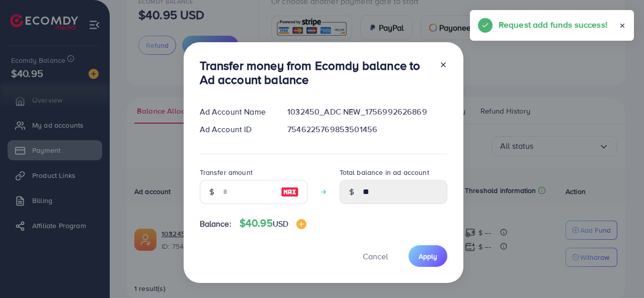  I want to click on h5: Request add funds success!, so click(553, 24).